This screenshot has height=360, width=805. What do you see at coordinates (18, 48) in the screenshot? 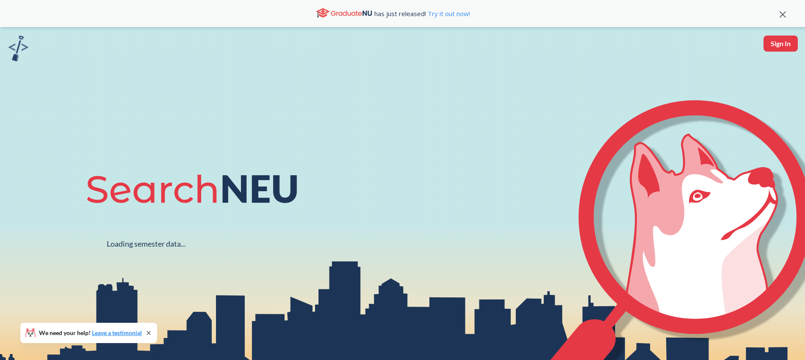
I see `img: sandbox logo` at bounding box center [18, 48].